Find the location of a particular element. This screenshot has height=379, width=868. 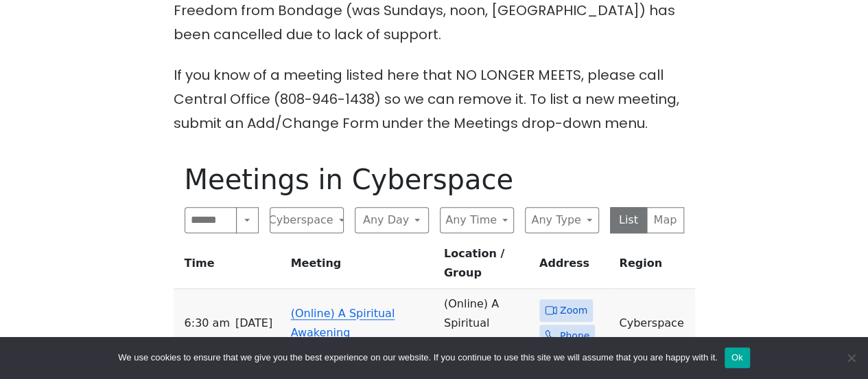

input: Search is located at coordinates (211, 220).